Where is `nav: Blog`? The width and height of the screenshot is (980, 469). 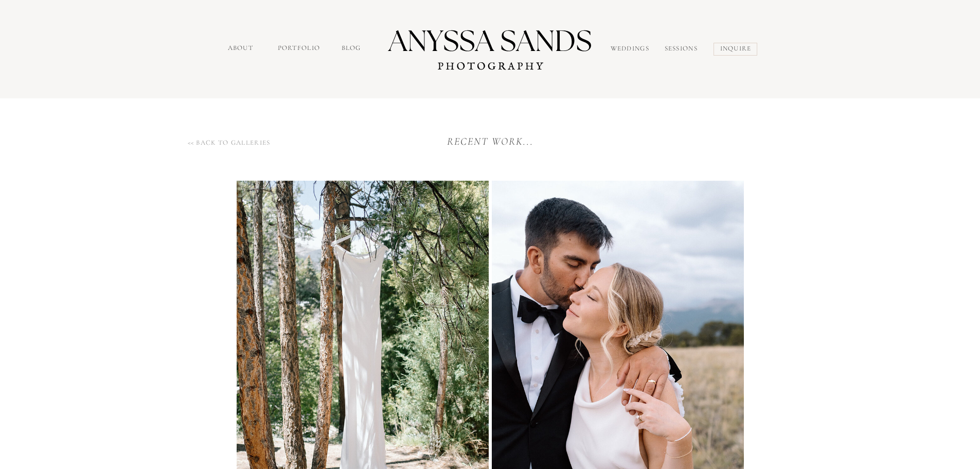 nav: Blog is located at coordinates (353, 49).